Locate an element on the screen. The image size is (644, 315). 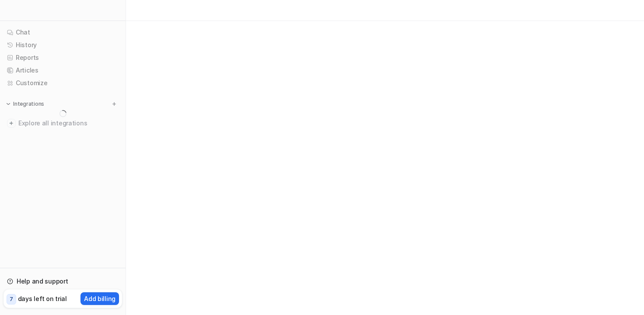
a: History is located at coordinates (62, 45).